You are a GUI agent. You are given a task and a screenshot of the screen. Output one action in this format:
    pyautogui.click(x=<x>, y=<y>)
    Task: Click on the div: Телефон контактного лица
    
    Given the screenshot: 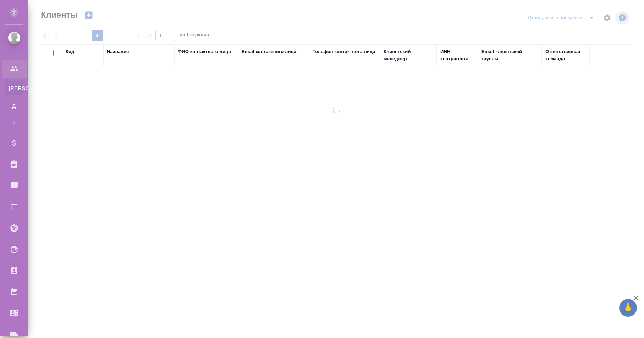 What is the action you would take?
    pyautogui.click(x=344, y=51)
    